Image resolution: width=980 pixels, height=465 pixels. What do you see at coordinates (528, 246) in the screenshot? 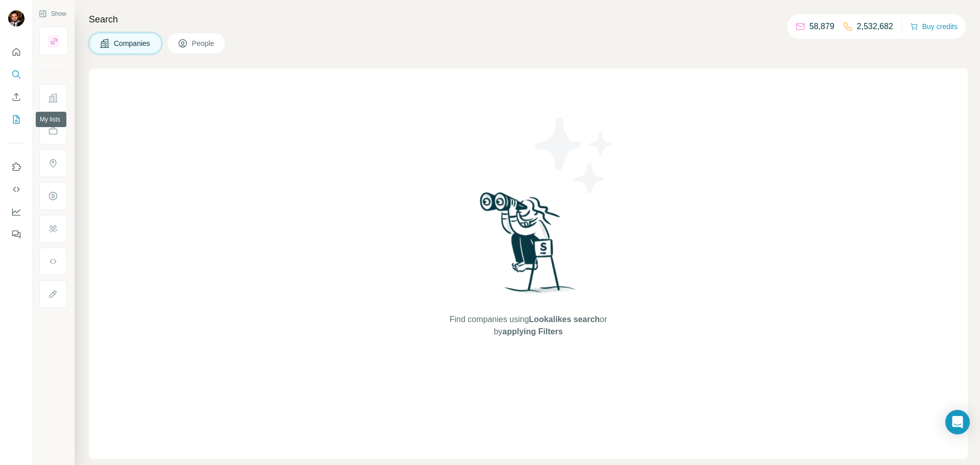
I see `img: Surfe Illustration - Woman searching with binoculars` at bounding box center [528, 246].